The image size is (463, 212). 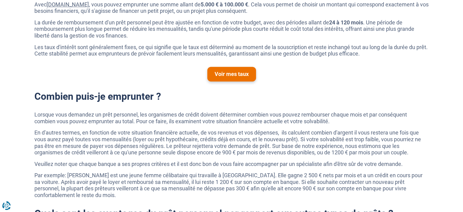 I want to click on p: Les taux d'intérêt sont généralement fixes, ce qui signifie que le taux est déterminé au moment d..., so click(x=232, y=50).